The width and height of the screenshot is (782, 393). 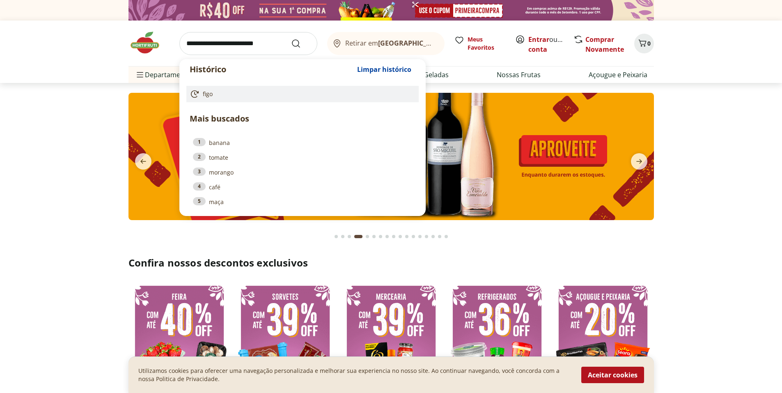 What do you see at coordinates (303, 142) in the screenshot?
I see `a: 1banana` at bounding box center [303, 142].